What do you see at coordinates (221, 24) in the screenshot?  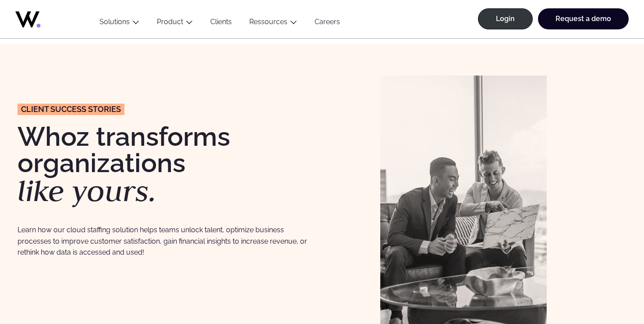 I see `a: Clients` at bounding box center [221, 24].